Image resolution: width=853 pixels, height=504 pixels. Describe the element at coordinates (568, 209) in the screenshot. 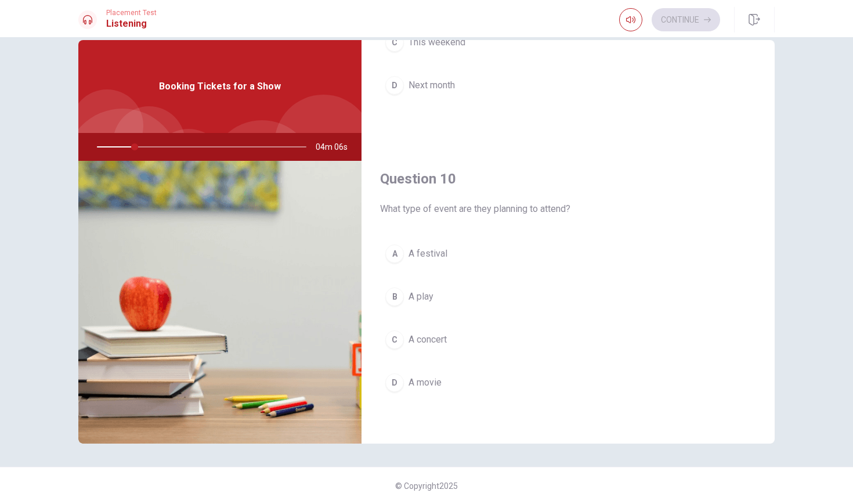

I see `span: What type of event are they planning to attend?` at that location.